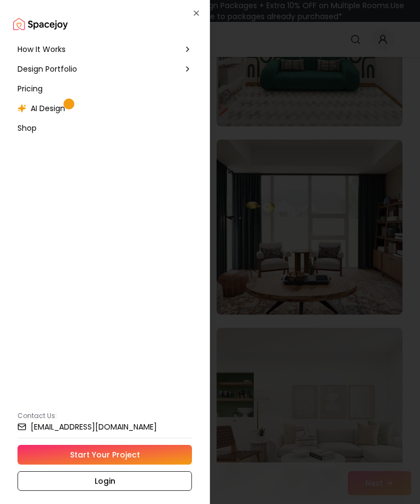 The height and width of the screenshot is (504, 420). I want to click on a: Start Your Project, so click(104, 455).